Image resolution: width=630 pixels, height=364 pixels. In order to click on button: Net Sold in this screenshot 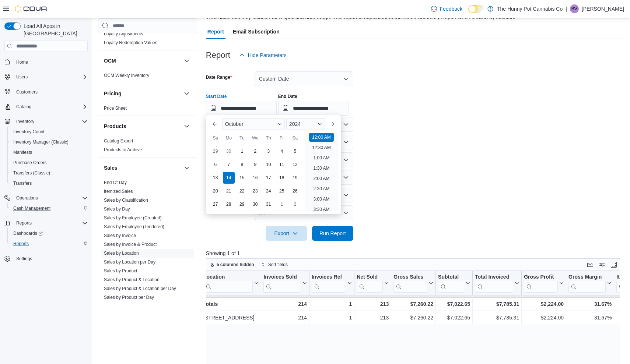, I will do `click(372, 284)`.